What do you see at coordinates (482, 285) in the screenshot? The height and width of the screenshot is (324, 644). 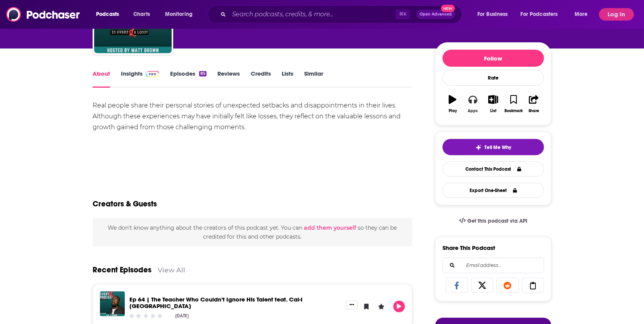 I see `a: Share on X/Twitter` at bounding box center [482, 285].